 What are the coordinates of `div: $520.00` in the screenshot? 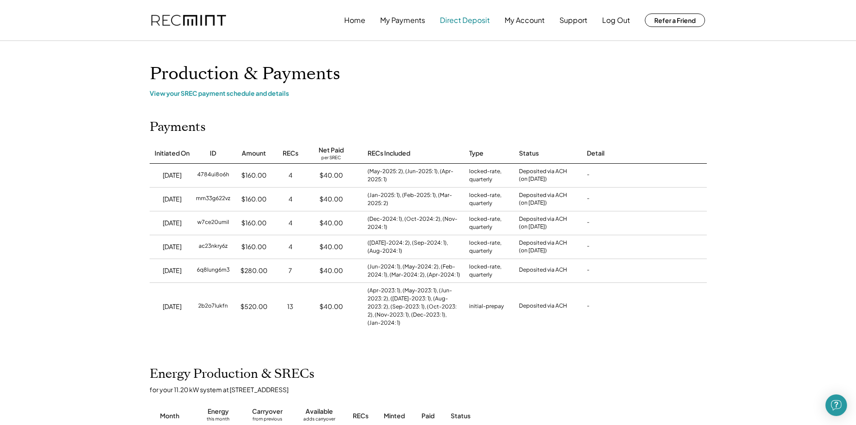 It's located at (254, 306).